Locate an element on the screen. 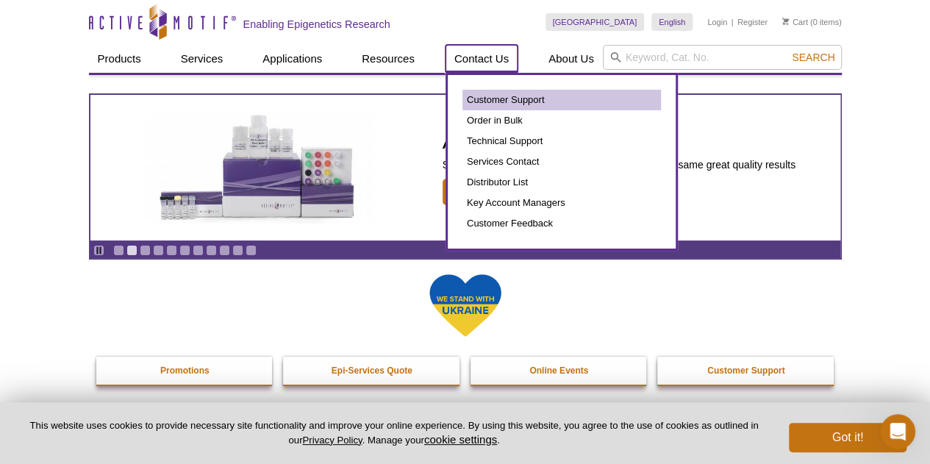  a: Order in Bulk is located at coordinates (562, 121).